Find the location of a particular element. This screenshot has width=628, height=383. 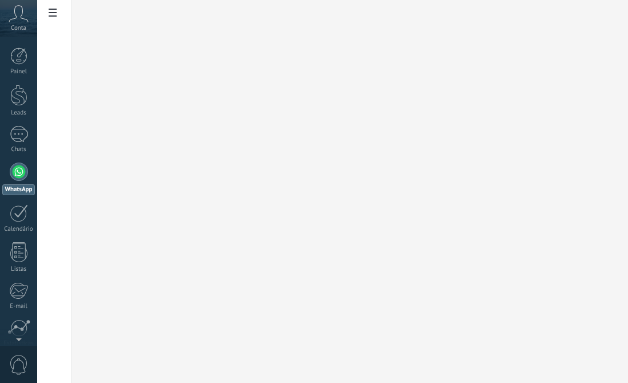

div: WhatsApp is located at coordinates (18, 189).